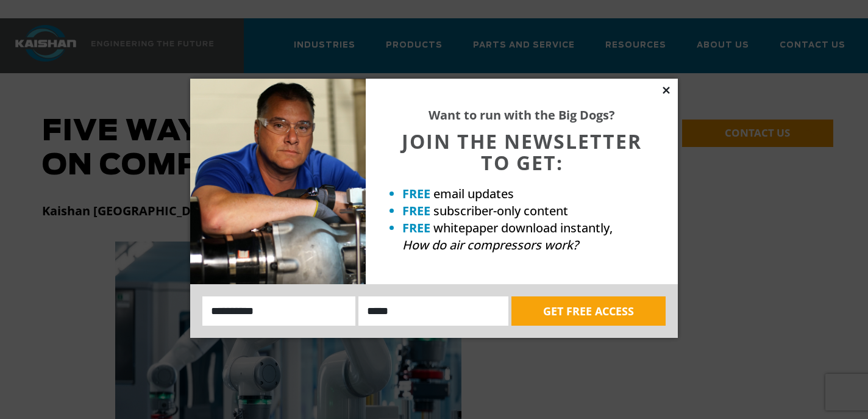  I want to click on span: JOIN THE NEWSLETTER TO GET:, so click(521, 151).